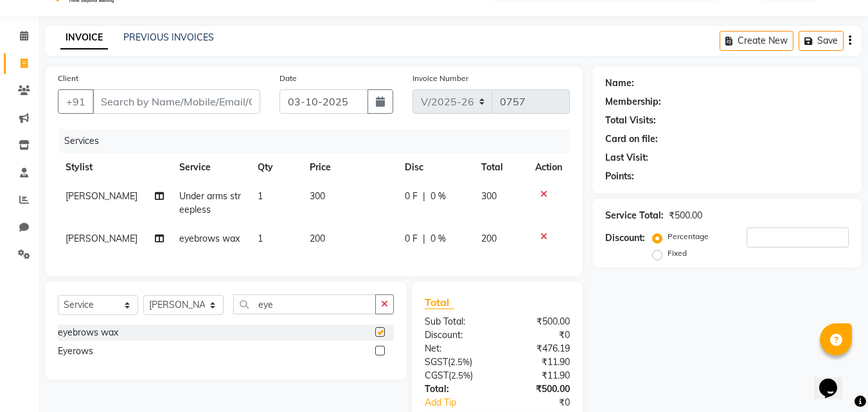 The width and height of the screenshot is (868, 412). I want to click on div: ₹476.19, so click(539, 349).